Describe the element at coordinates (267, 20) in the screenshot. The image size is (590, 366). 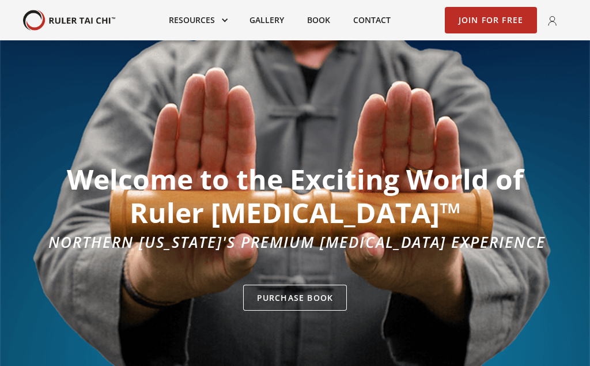
I see `a: Gallery` at that location.